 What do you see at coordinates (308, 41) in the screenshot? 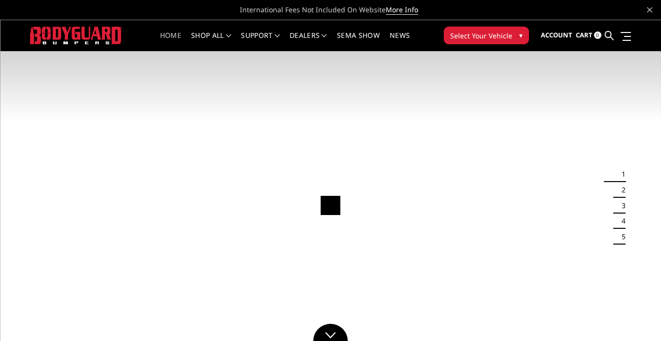
I see `a: Dealers` at bounding box center [308, 41].